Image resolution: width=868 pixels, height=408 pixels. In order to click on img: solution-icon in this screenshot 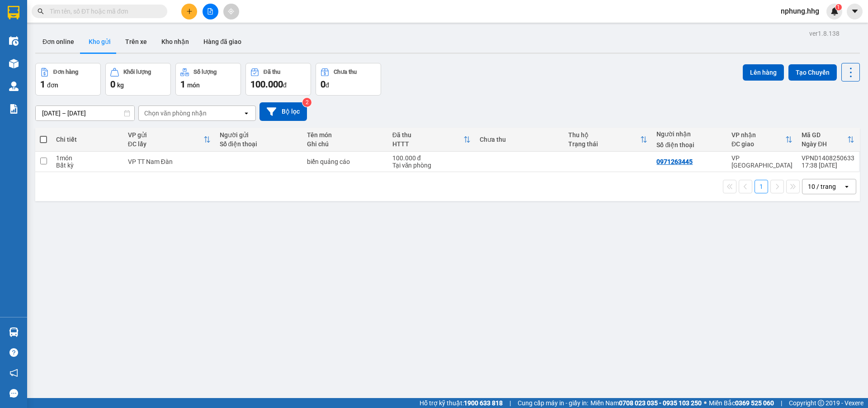, I will do `click(13, 109)`.